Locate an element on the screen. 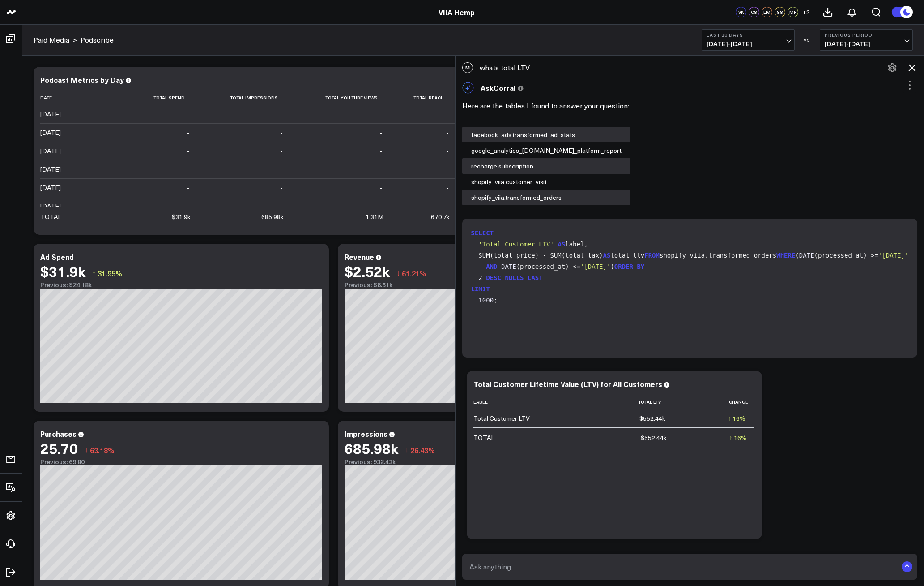 This screenshot has width=924, height=586. th: Total Spend is located at coordinates (163, 98).